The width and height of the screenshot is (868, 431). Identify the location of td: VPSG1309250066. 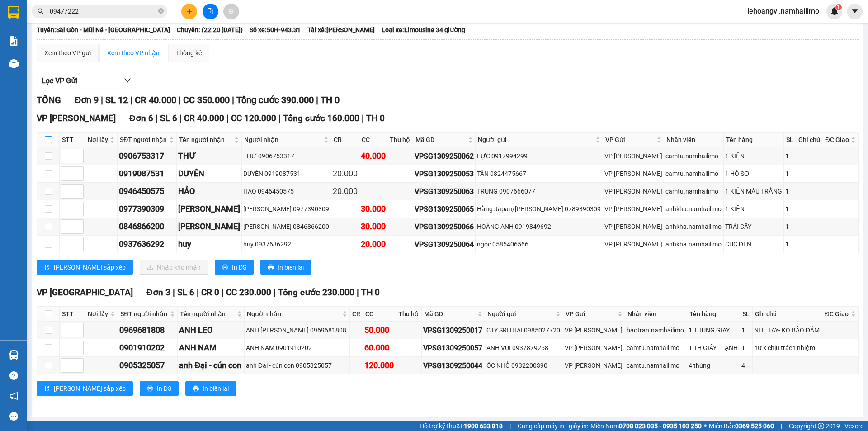
(445, 226).